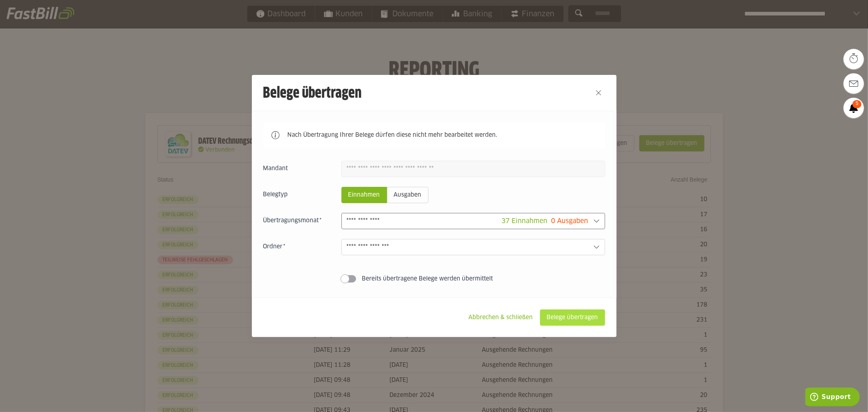  Describe the element at coordinates (573, 317) in the screenshot. I see `sl-button: Belege übertragen` at that location.